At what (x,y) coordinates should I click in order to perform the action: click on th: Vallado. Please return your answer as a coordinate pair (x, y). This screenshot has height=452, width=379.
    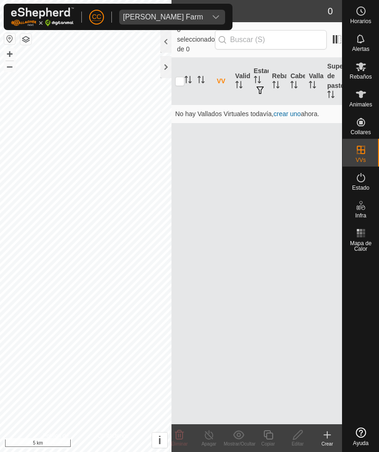
    Looking at the image, I should click on (315, 81).